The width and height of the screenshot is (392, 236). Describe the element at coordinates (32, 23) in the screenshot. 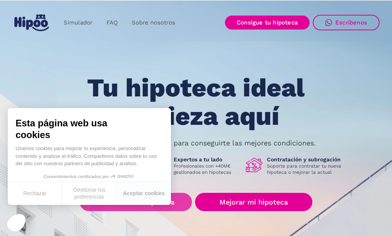

I see `a: home` at that location.